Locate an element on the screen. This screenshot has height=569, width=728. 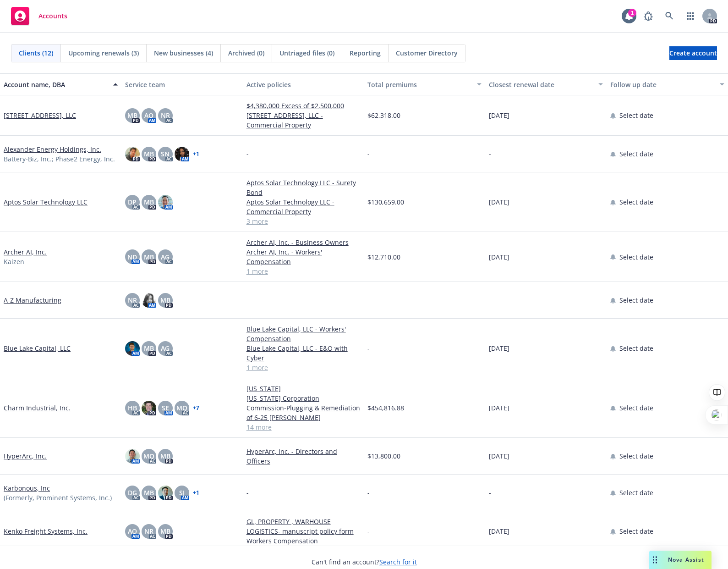
span: $62,318.00 is located at coordinates (384, 115).